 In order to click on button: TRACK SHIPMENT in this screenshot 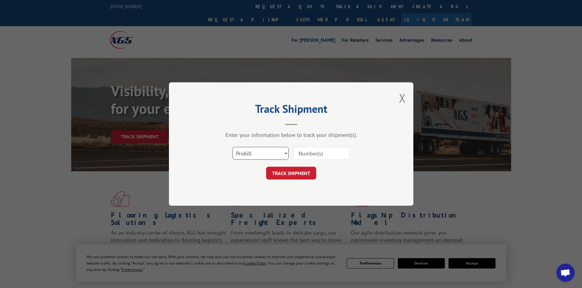, I will do `click(291, 173)`.